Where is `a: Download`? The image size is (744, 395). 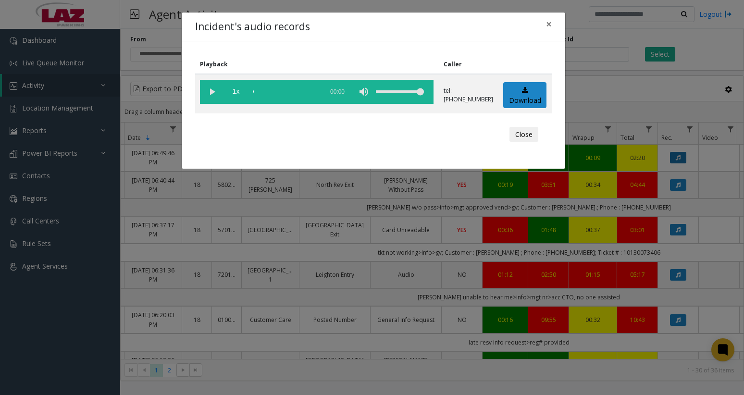
a: Download is located at coordinates (525, 95).